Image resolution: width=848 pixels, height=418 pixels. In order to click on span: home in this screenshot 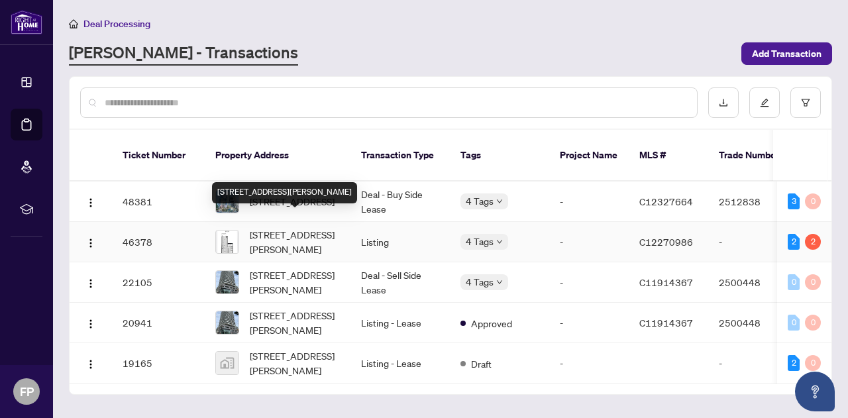, I will do `click(74, 24)`.